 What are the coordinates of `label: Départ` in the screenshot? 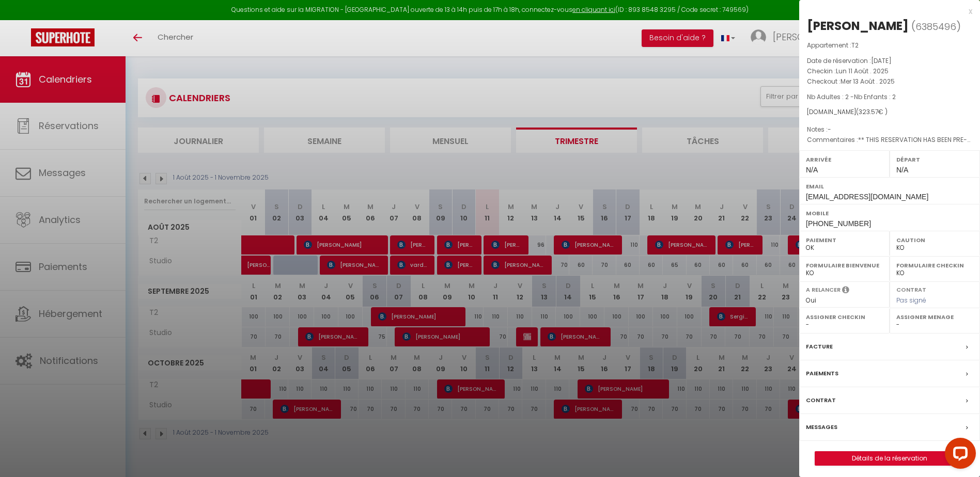 It's located at (935, 160).